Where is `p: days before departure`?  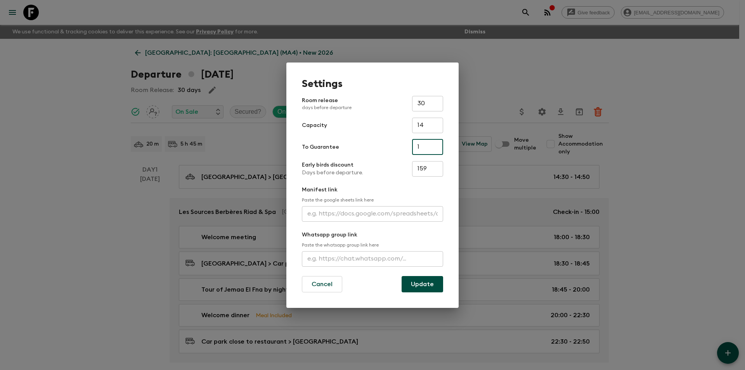
p: days before departure is located at coordinates (327, 107).